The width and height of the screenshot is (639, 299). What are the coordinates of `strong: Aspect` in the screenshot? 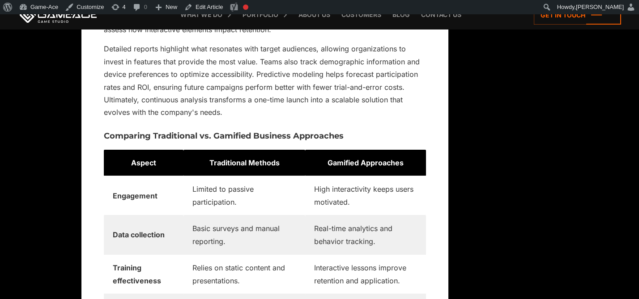 It's located at (144, 163).